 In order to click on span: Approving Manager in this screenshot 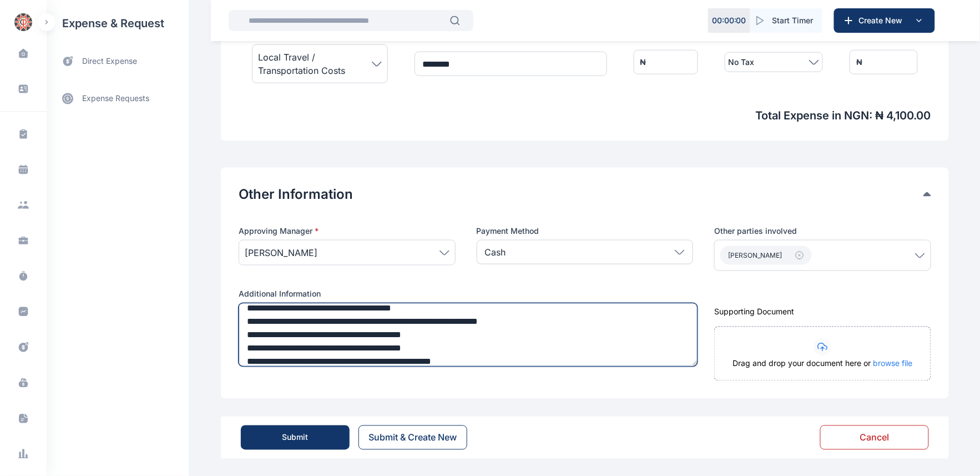, I will do `click(278, 231)`.